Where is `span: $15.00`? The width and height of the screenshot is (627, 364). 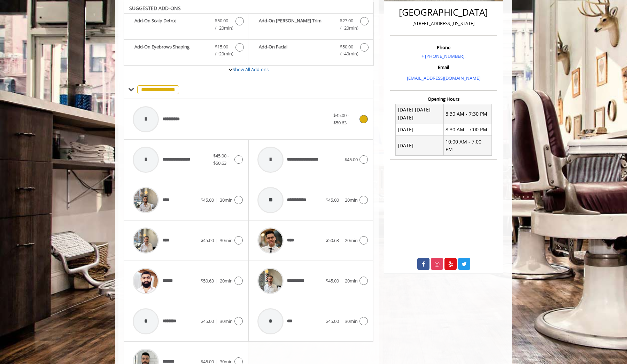 span: $15.00 is located at coordinates (221, 47).